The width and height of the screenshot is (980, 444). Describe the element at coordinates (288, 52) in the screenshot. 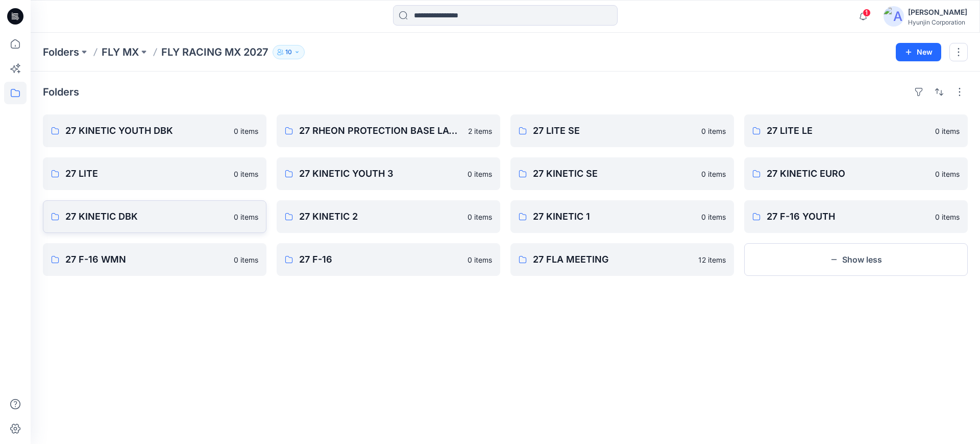

I see `button: 10` at that location.